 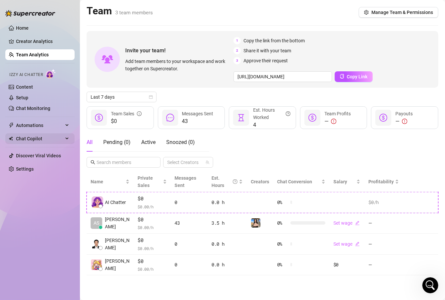 I want to click on div: Close, so click(x=121, y=17).